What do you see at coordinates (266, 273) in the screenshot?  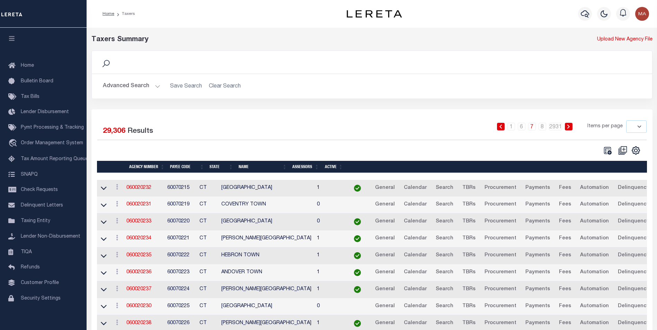 I see `td: ANDOVER TOWN` at bounding box center [266, 273].